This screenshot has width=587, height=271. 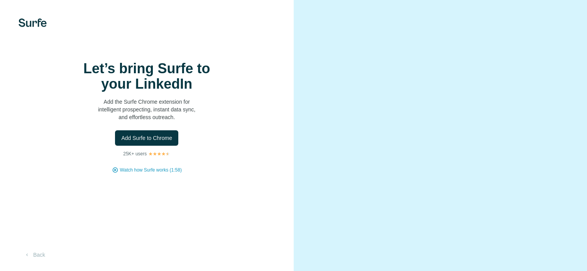 I want to click on button: Watch how Surfe works (1:58), so click(x=151, y=170).